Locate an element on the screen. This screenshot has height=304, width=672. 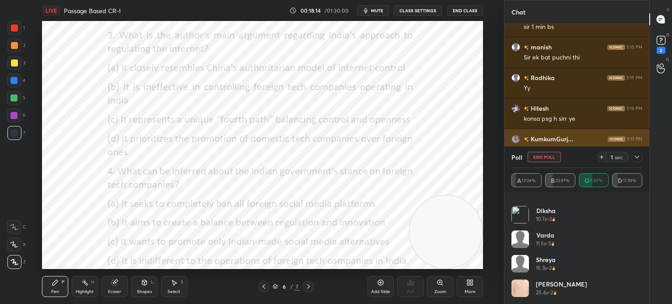
div: Eraser is located at coordinates (115, 292).